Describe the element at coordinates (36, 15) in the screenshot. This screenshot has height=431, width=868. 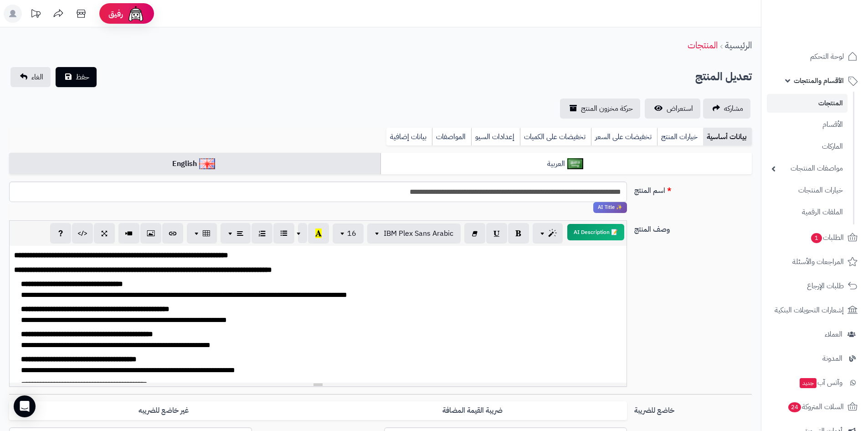
I see `a: تحديثات المنصة` at that location.